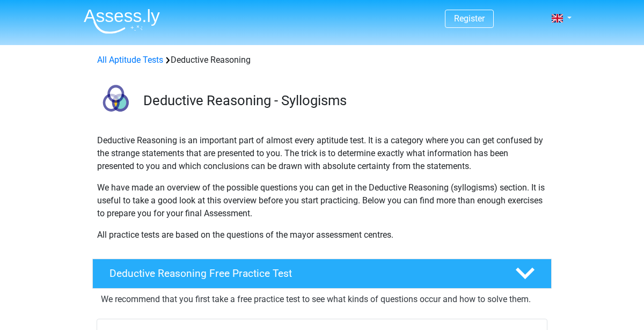 This screenshot has width=644, height=330. What do you see at coordinates (343, 101) in the screenshot?
I see `h3: Deductive Reasoning - Syllogisms` at bounding box center [343, 101].